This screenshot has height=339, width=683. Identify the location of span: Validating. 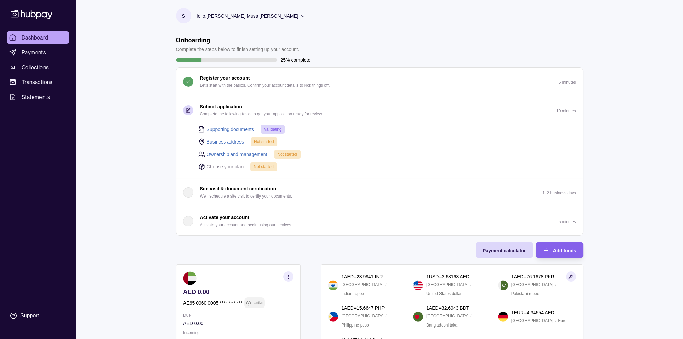
(273, 129).